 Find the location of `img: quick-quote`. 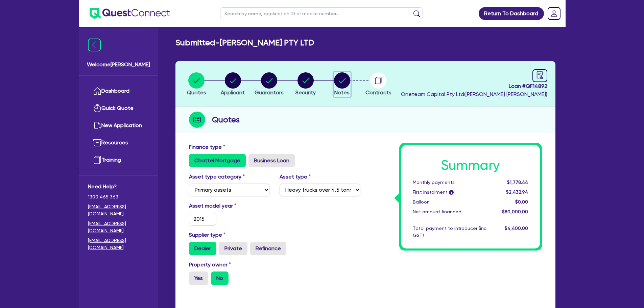

img: quick-quote is located at coordinates (97, 108).